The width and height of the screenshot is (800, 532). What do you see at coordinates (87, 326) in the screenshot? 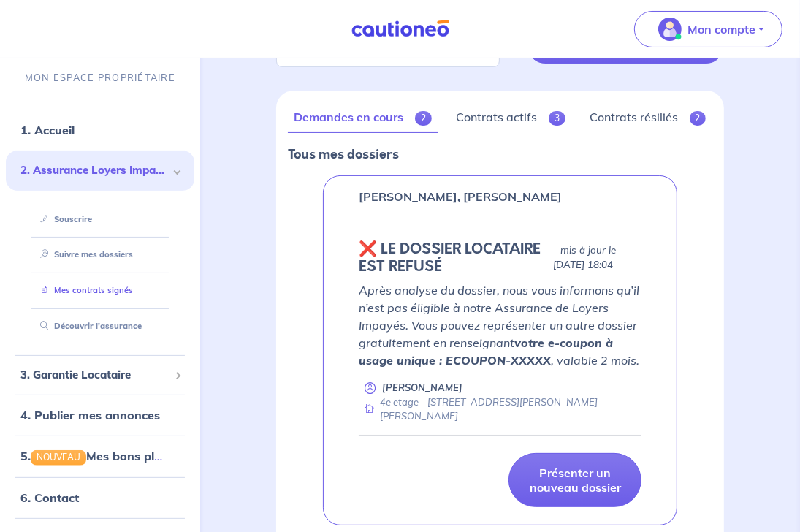
I see `a: Découvrir l'assurance` at bounding box center [87, 326].